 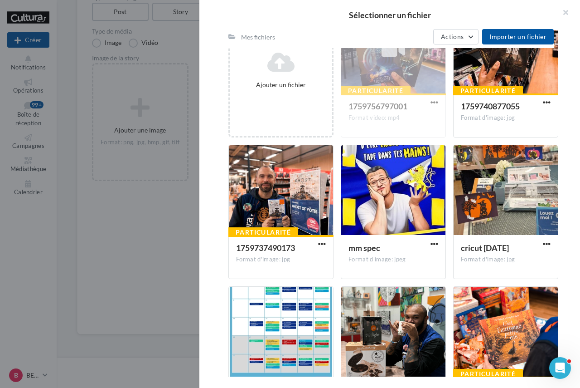 I want to click on button: Actions, so click(x=456, y=37).